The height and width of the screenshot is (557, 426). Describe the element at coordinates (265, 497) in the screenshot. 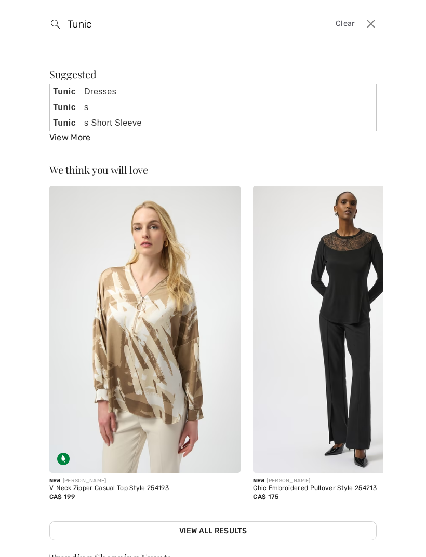

I see `span: CA$ 175` at that location.